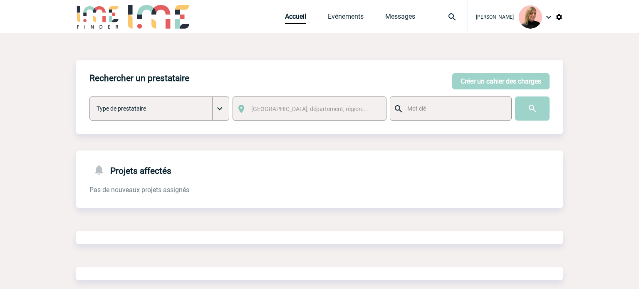 The height and width of the screenshot is (289, 639). I want to click on img: IME-Finder, so click(98, 17).